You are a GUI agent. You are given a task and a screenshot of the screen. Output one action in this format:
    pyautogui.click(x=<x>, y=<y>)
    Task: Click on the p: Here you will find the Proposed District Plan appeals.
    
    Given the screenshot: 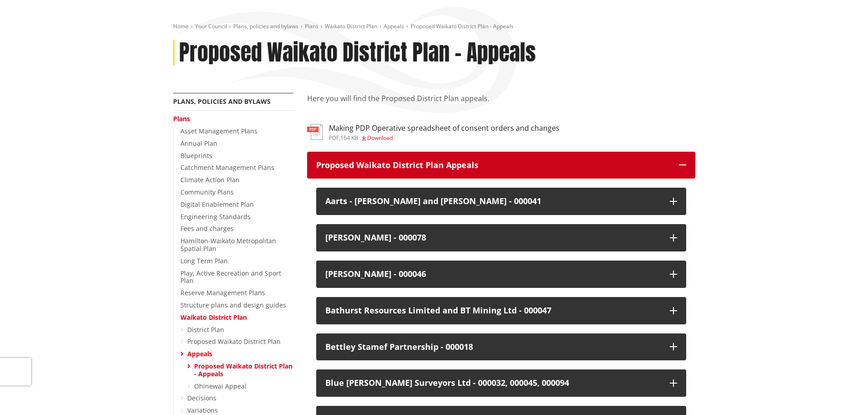 What is the action you would take?
    pyautogui.click(x=501, y=104)
    